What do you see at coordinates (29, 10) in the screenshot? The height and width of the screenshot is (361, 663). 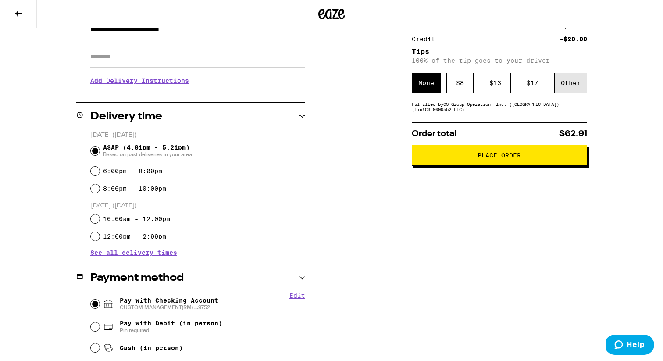 I see `span: Help` at bounding box center [29, 10].